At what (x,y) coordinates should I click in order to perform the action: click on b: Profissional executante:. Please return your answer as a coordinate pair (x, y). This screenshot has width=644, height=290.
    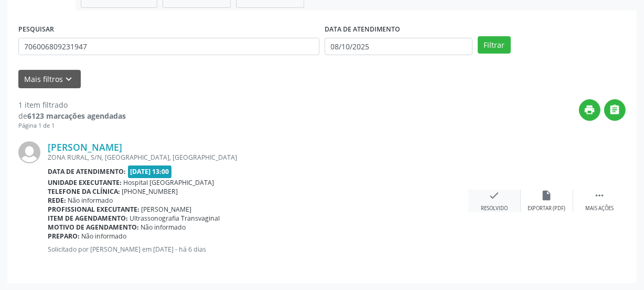
    Looking at the image, I should click on (93, 209).